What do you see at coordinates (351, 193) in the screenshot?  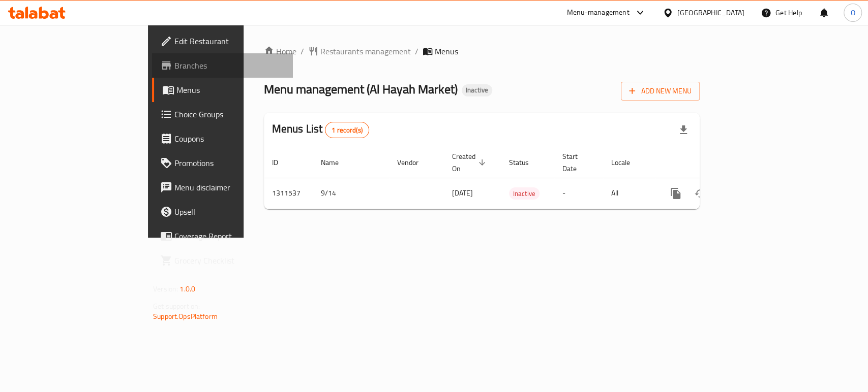 I see `td: 9/14` at bounding box center [351, 193].